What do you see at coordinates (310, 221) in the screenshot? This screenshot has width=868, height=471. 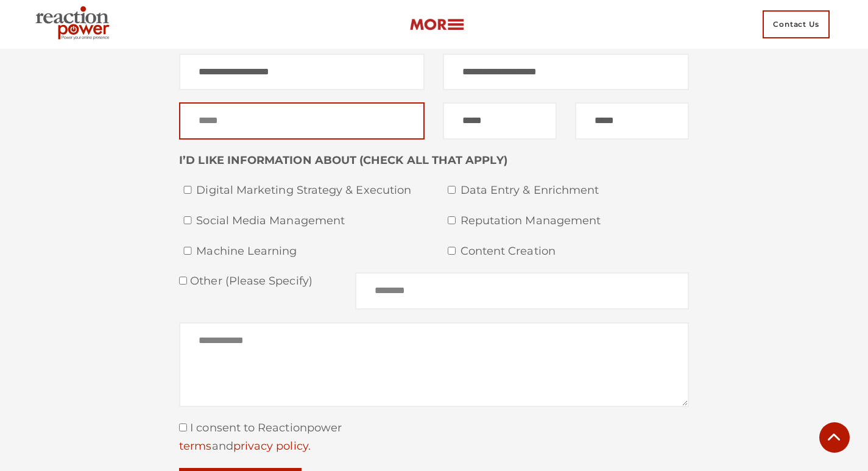 I see `span: Social Media Management` at bounding box center [310, 221].